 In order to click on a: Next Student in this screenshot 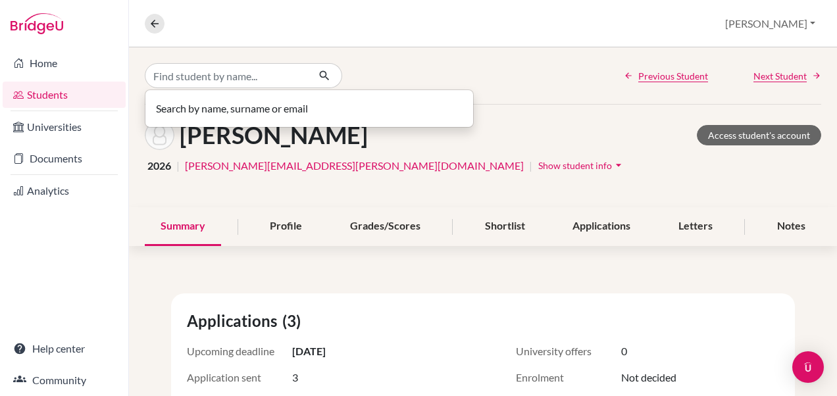, I will do `click(787, 76)`.